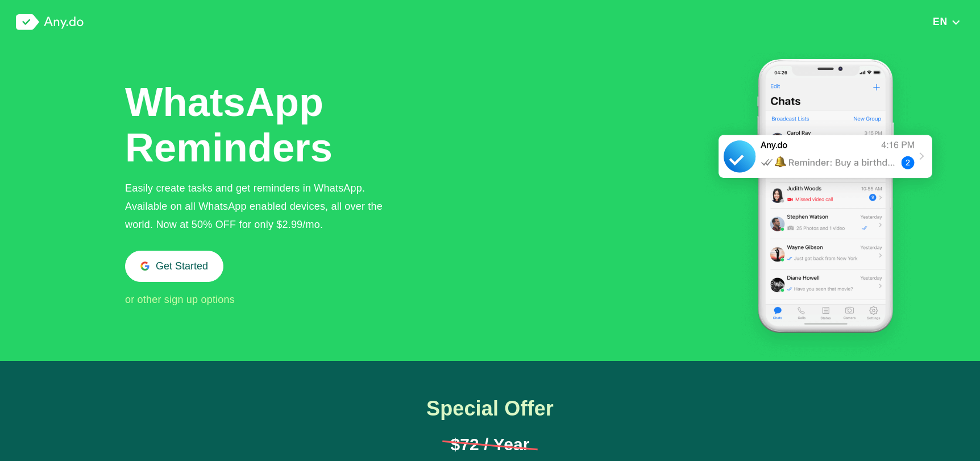 The height and width of the screenshot is (461, 980). What do you see at coordinates (263, 206) in the screenshot?
I see `div: Easily create tasks and get reminders in WhatsApp. Available on all WhatsApp enabled devices, all...` at bounding box center [263, 206].